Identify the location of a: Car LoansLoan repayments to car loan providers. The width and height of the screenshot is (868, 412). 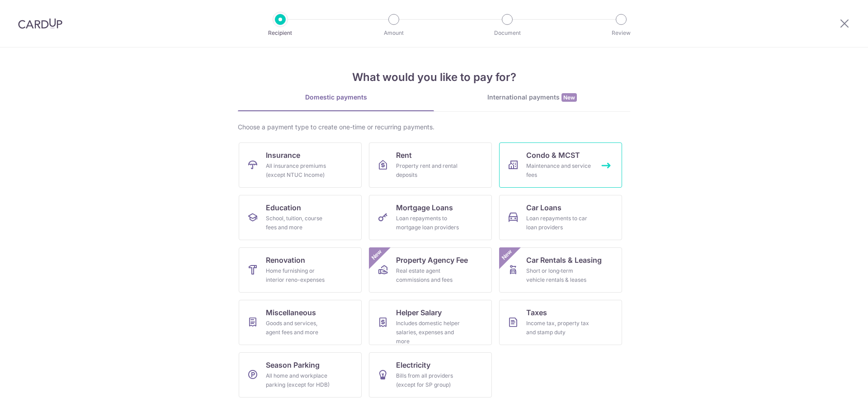
(561, 217).